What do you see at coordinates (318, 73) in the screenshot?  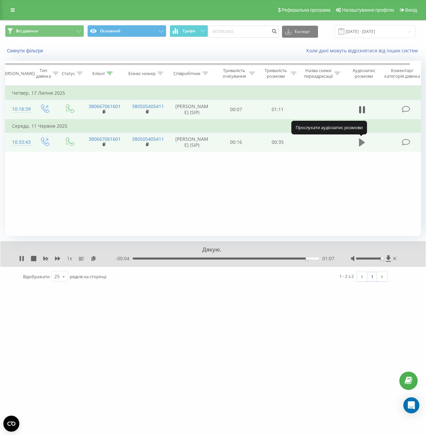 I see `div: Назва схеми переадресації` at bounding box center [318, 73].